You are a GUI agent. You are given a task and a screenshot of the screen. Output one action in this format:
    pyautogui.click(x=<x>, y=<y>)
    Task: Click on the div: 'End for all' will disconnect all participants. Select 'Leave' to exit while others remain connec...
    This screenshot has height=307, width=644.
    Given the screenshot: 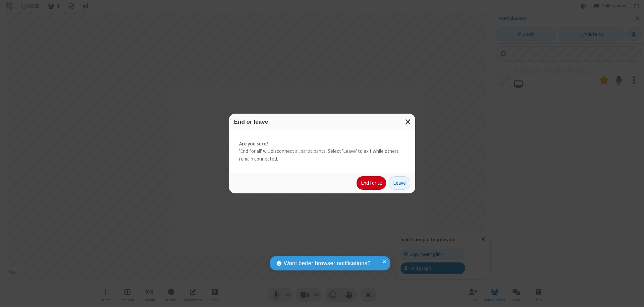 What is the action you would take?
    pyautogui.click(x=322, y=151)
    